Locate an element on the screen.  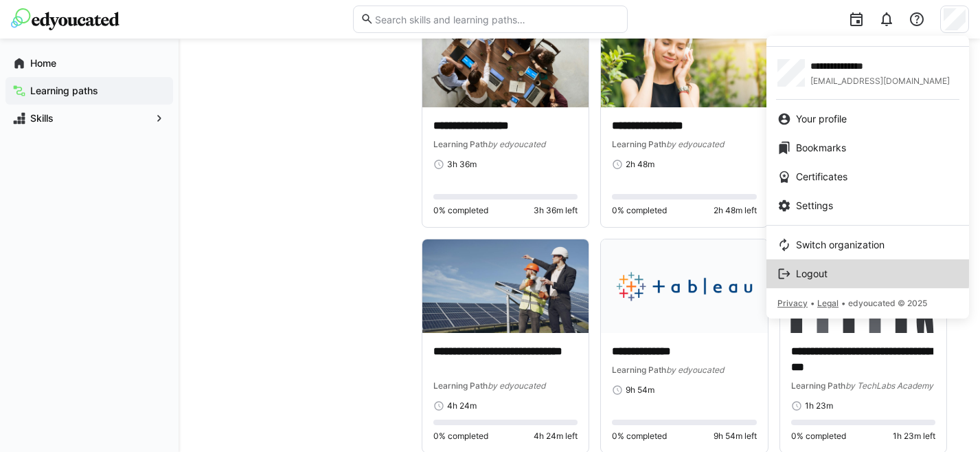
span: Logout is located at coordinates (811, 274).